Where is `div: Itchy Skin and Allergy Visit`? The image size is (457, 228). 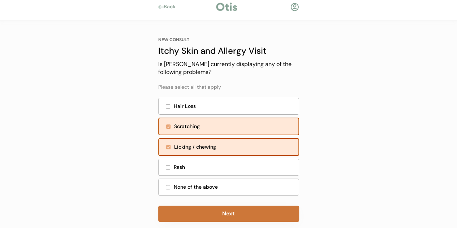
div: Itchy Skin and Allergy Visit is located at coordinates (229, 51).